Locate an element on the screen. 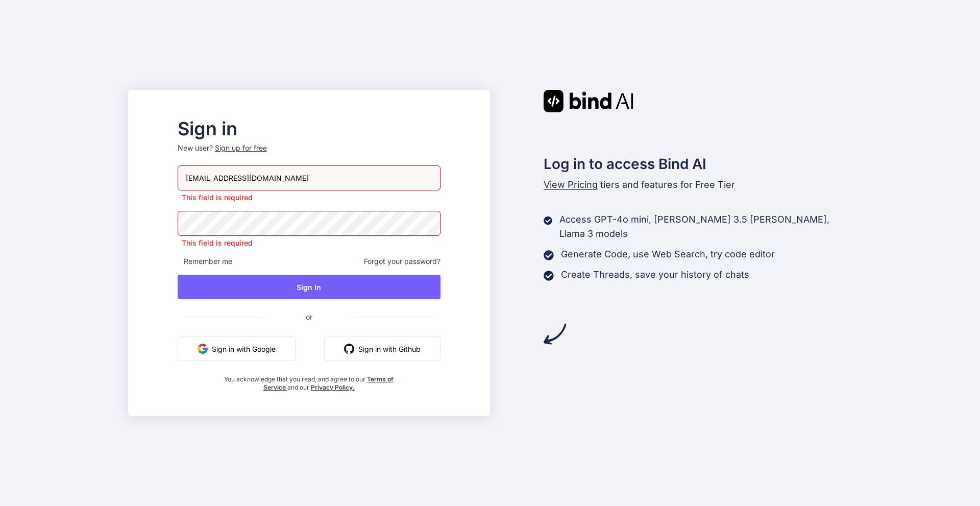 Image resolution: width=980 pixels, height=506 pixels. a: Terms of Service is located at coordinates (329, 383).